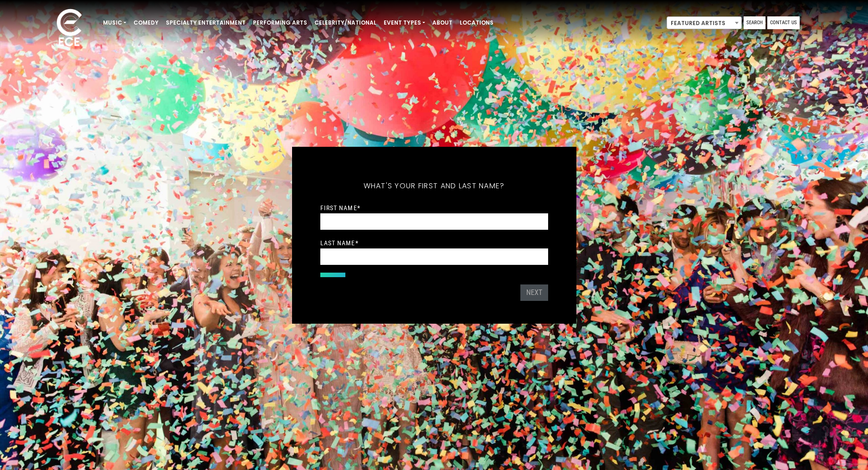 This screenshot has width=868, height=470. I want to click on a: Search, so click(755, 23).